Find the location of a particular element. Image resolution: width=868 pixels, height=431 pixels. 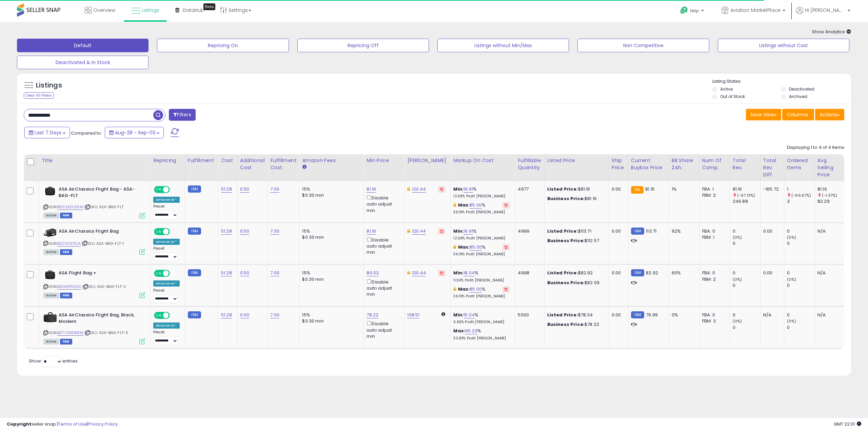

img: 31QT-3D7itL._SL40_.jpg is located at coordinates (50, 191).